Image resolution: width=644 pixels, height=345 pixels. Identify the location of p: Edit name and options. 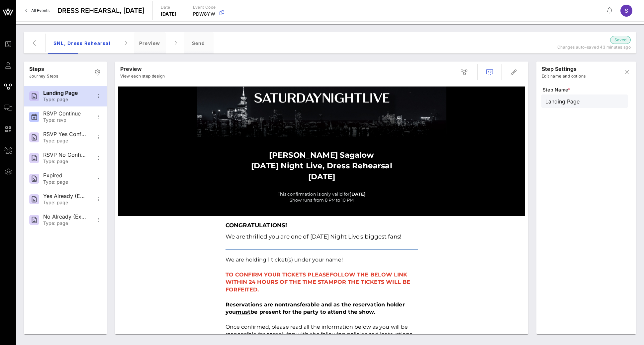
(564, 76).